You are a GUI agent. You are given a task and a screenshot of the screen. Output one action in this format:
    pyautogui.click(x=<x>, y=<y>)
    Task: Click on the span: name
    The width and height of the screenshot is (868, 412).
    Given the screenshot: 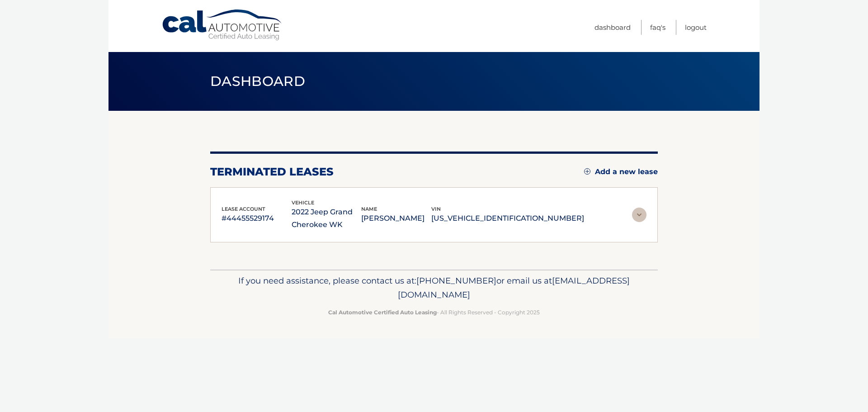 What is the action you would take?
    pyautogui.click(x=369, y=209)
    